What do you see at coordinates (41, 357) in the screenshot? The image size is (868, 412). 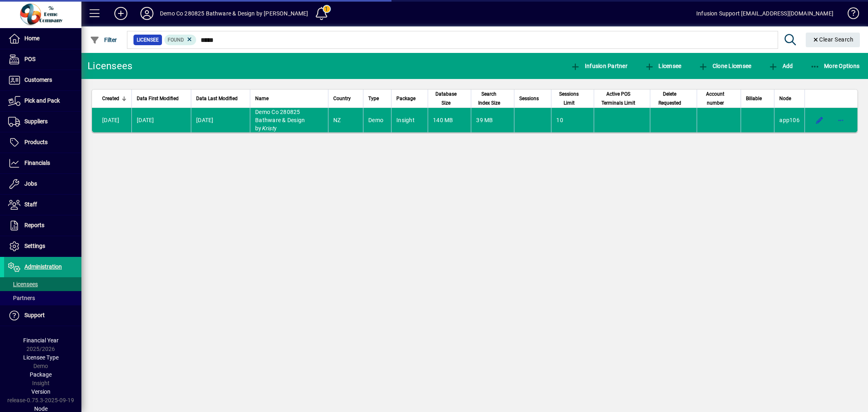 I see `span: Licensee Type` at bounding box center [41, 357].